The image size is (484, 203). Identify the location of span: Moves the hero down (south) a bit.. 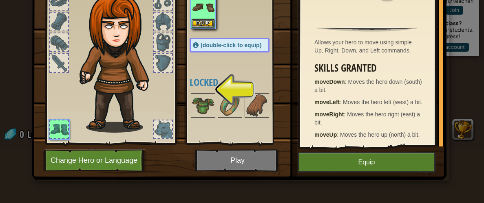
(368, 86).